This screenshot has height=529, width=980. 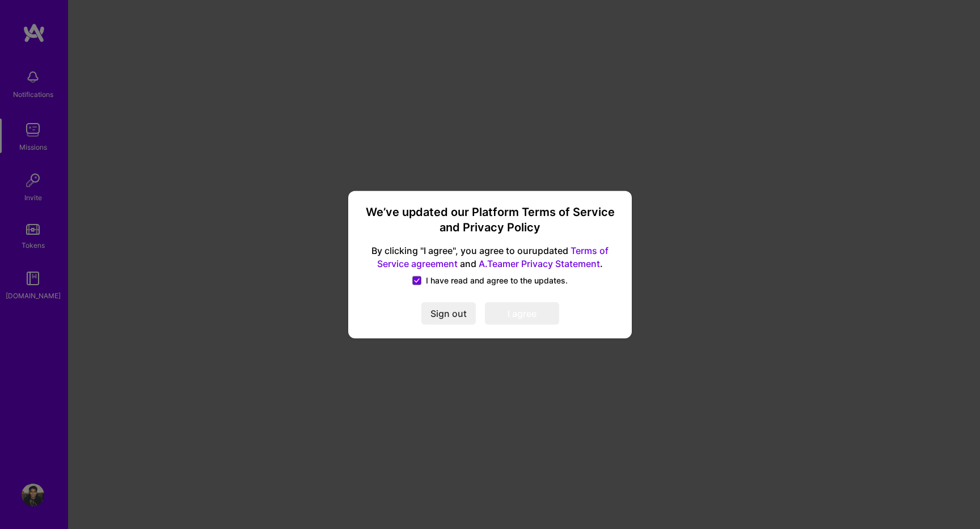 I want to click on button: I agree, so click(x=522, y=313).